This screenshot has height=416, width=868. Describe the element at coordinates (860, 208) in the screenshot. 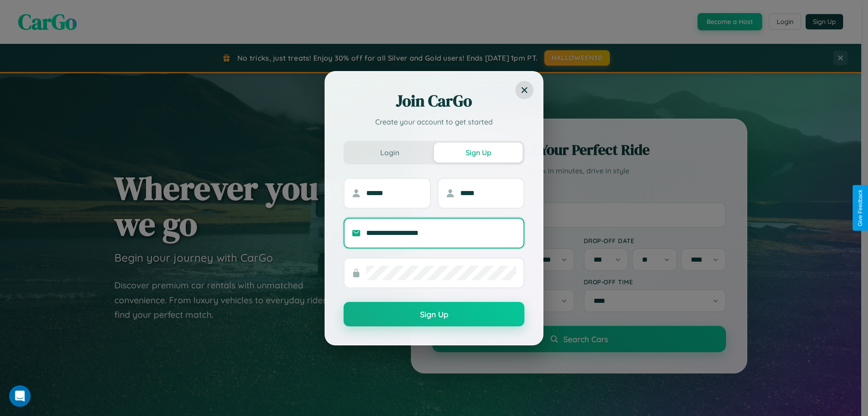

I see `div: Give Feedback` at that location.